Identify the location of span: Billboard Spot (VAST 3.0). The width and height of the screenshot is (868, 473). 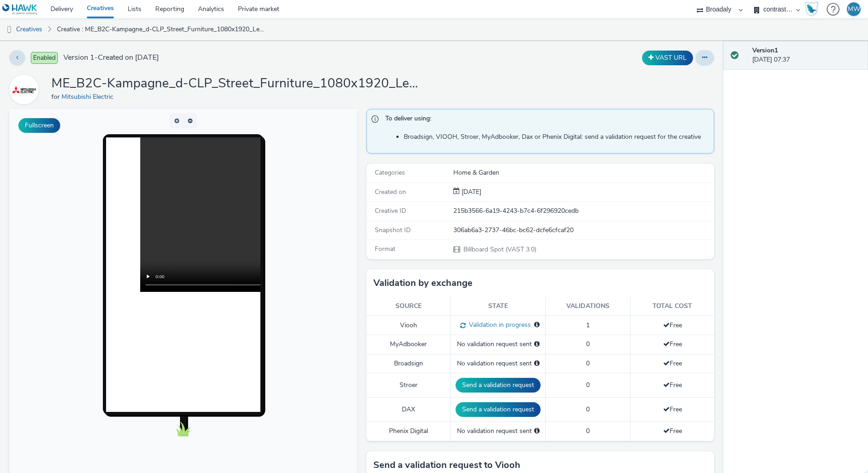
(499, 249).